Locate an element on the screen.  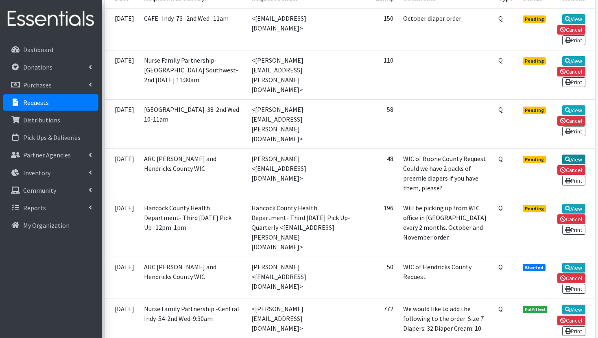
p: Reports is located at coordinates (35, 208).